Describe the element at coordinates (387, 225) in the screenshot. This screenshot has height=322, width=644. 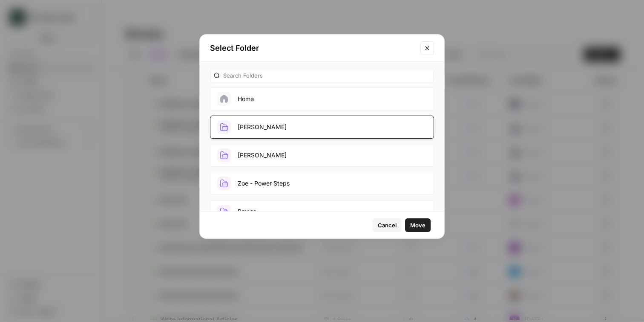
I see `button: Cancel` at that location.